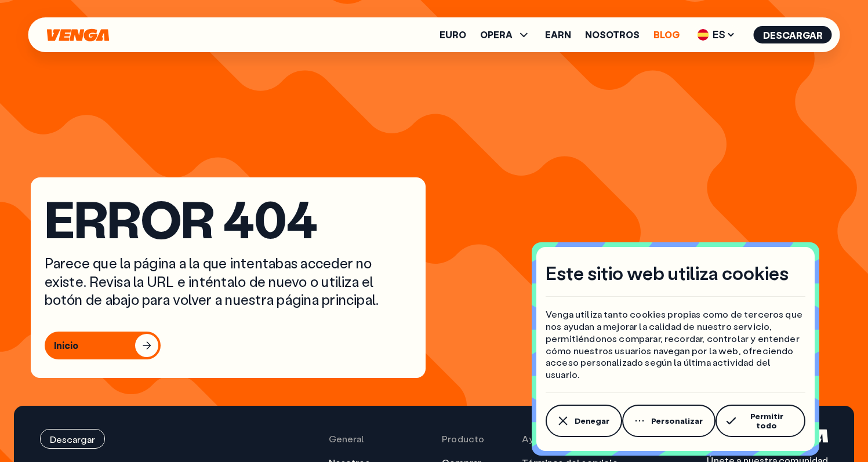  I want to click on h1: Error 404, so click(228, 218).